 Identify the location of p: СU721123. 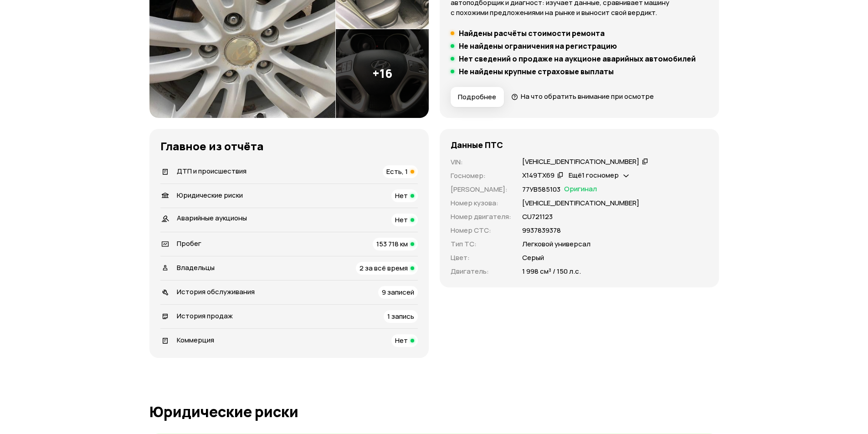
(537, 217).